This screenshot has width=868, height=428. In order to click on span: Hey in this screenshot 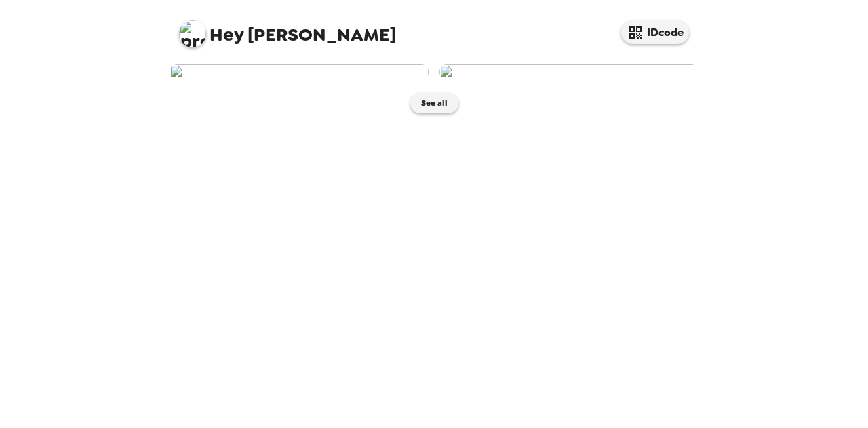, I will do `click(227, 35)`.